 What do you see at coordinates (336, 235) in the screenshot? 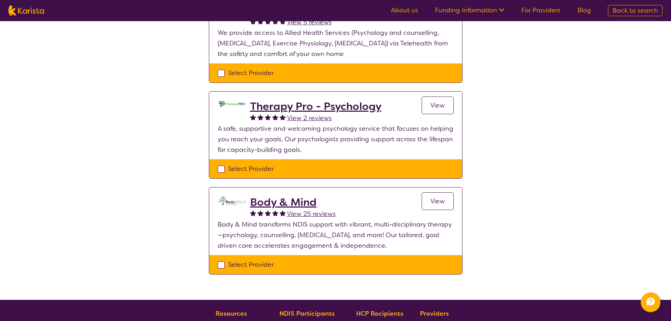
I see `p: Body & Mind transforms NDIS support with vibrant, multi-disciplinary therapy—psychology, counsell...` at bounding box center [336, 235].